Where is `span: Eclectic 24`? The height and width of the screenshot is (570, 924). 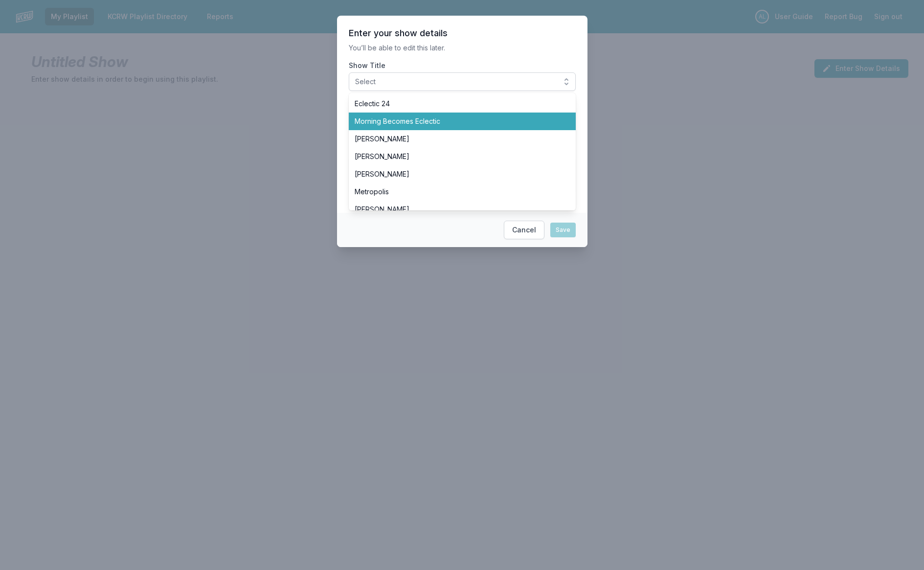
span: Eclectic 24 is located at coordinates (456, 104).